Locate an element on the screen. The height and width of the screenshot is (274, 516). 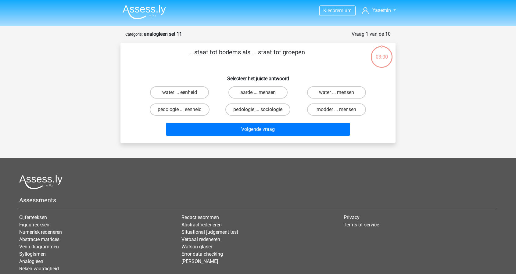
a: Abstracte matrices is located at coordinates (39, 239).